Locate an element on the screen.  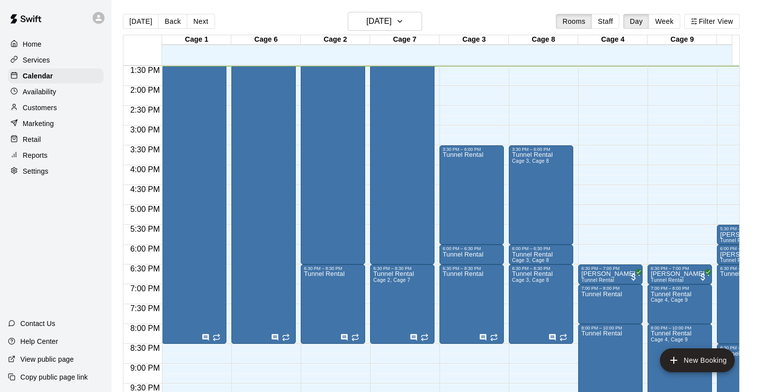
p: Home is located at coordinates (32, 44).